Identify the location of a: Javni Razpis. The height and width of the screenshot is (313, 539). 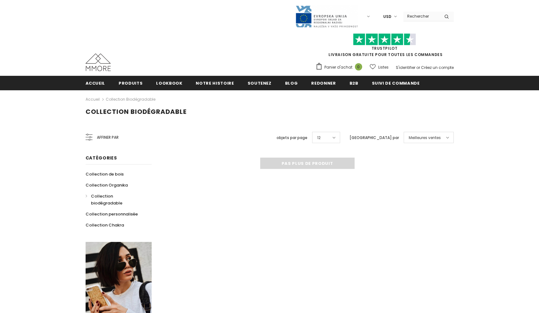
(327, 16).